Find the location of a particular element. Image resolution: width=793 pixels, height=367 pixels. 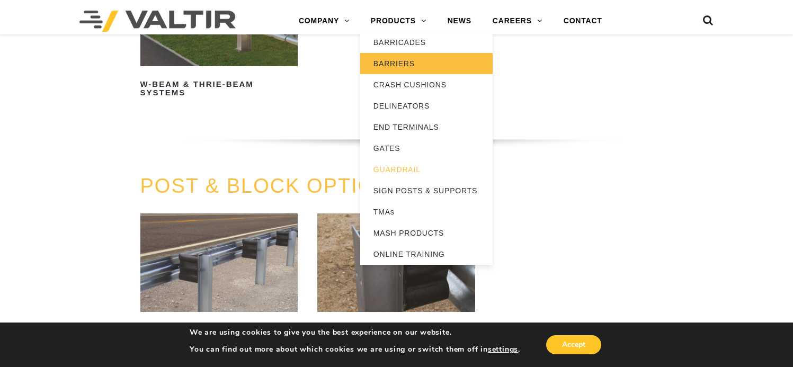

a: CAREERS is located at coordinates (517, 21).